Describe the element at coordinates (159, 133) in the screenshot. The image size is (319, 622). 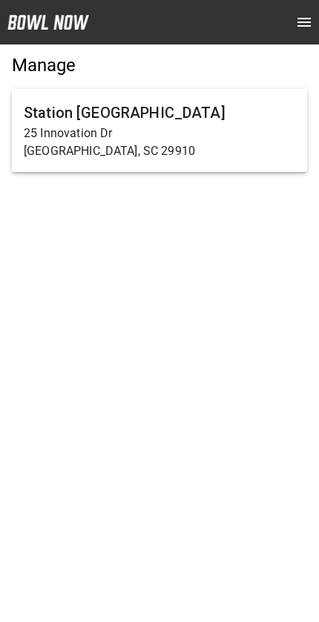
I see `p: 25 Innovation Dr` at that location.